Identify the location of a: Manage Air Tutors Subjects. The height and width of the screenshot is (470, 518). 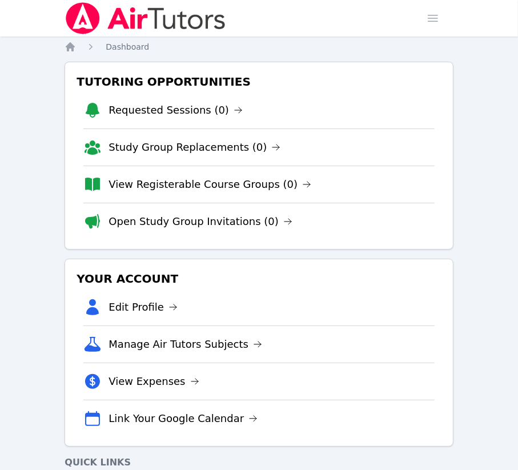
(185, 345).